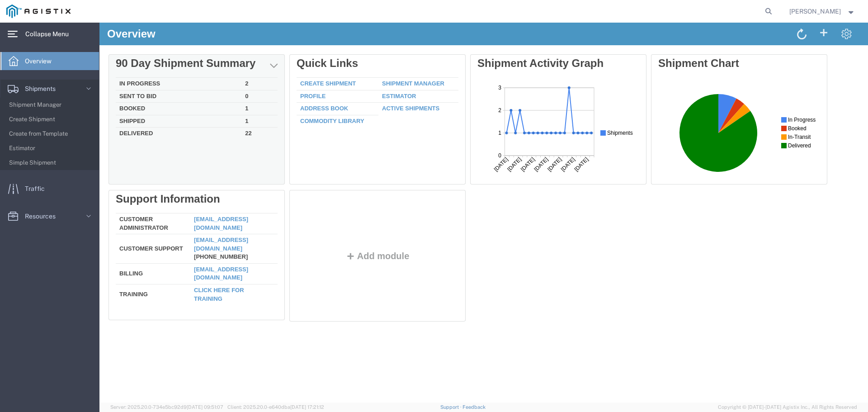  Describe the element at coordinates (79, 86) in the screenshot. I see `td: Booked` at that location.